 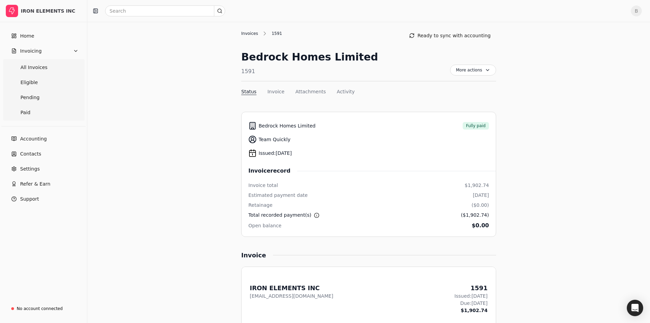 I want to click on div: Open Intercom Messenger, so click(x=635, y=308).